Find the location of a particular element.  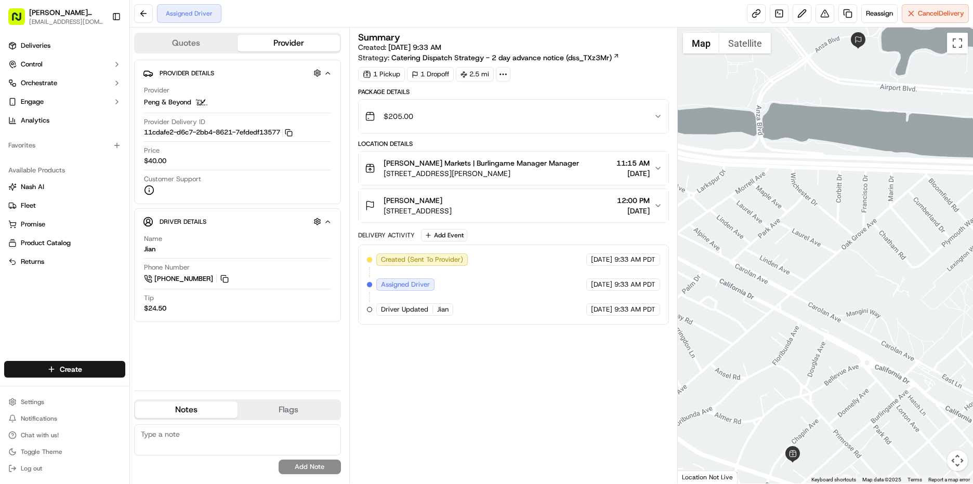

span: Catering Dispatch Strategy - 2 day advance notice (dss_TXz3Mr) is located at coordinates (501, 58).